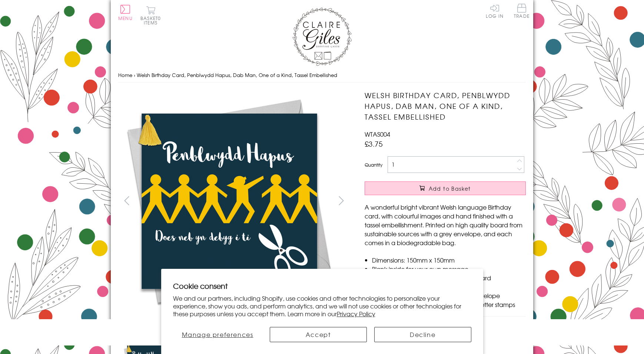 This screenshot has width=644, height=354. What do you see at coordinates (127, 200) in the screenshot?
I see `button: prev` at bounding box center [127, 200].